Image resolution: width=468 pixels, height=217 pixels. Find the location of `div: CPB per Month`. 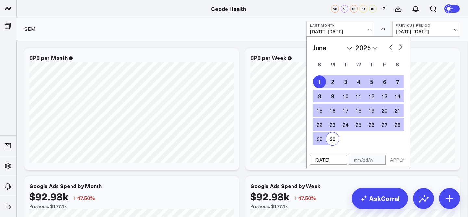

div: CPB per Month is located at coordinates (48, 58).